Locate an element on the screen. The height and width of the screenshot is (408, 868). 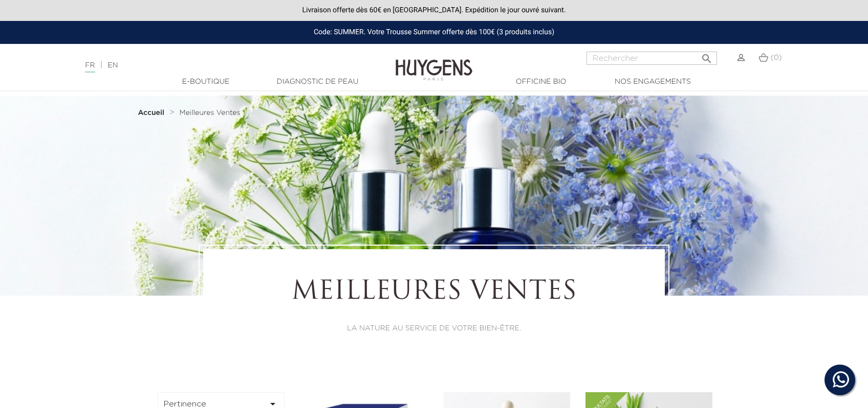
input: Rechercher is located at coordinates (652, 58).